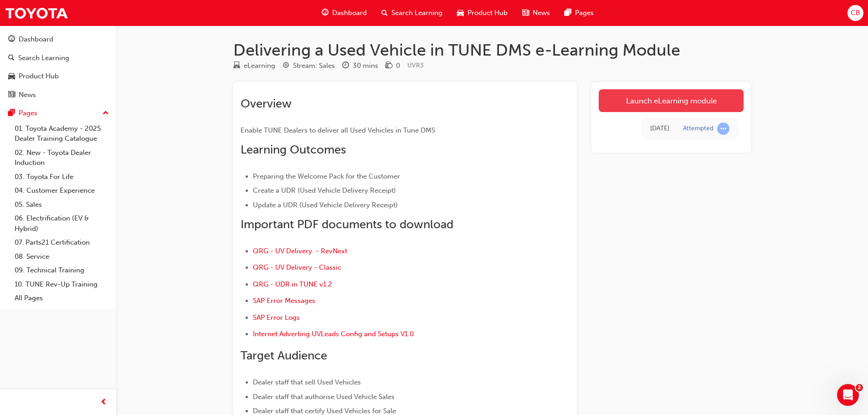 This screenshot has width=868, height=415. Describe the element at coordinates (58, 95) in the screenshot. I see `a: News` at that location.